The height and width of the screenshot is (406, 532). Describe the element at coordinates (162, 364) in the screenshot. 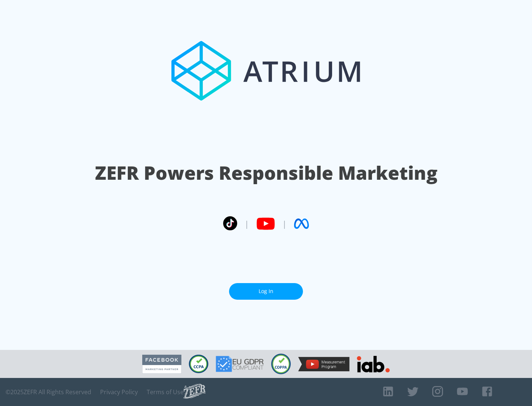

I see `img: Facebook Marketing Partner` at that location.